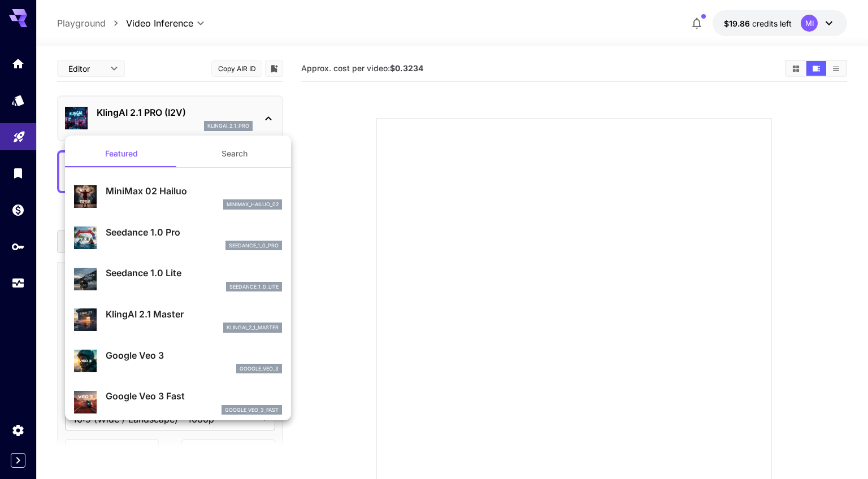 Image resolution: width=868 pixels, height=479 pixels. Describe the element at coordinates (194, 355) in the screenshot. I see `p: Google Veo 3` at that location.